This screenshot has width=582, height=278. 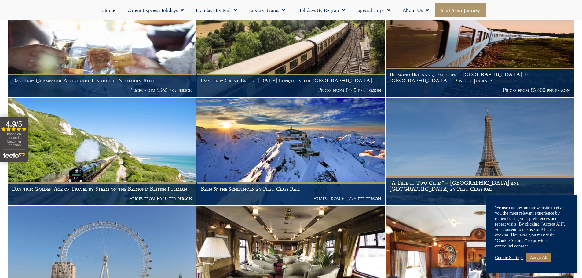 What do you see at coordinates (267, 10) in the screenshot?
I see `a: Luxury Trains` at bounding box center [267, 10].